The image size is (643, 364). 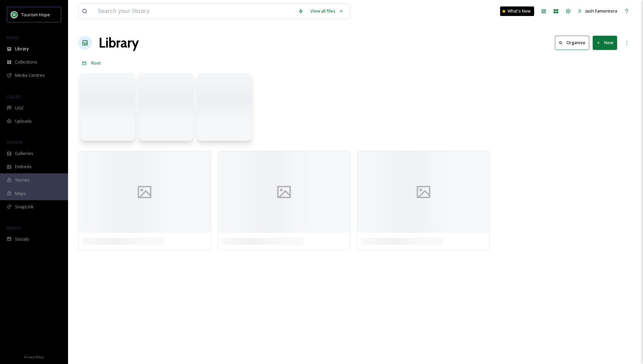 What do you see at coordinates (96, 63) in the screenshot?
I see `span: Root` at bounding box center [96, 63].